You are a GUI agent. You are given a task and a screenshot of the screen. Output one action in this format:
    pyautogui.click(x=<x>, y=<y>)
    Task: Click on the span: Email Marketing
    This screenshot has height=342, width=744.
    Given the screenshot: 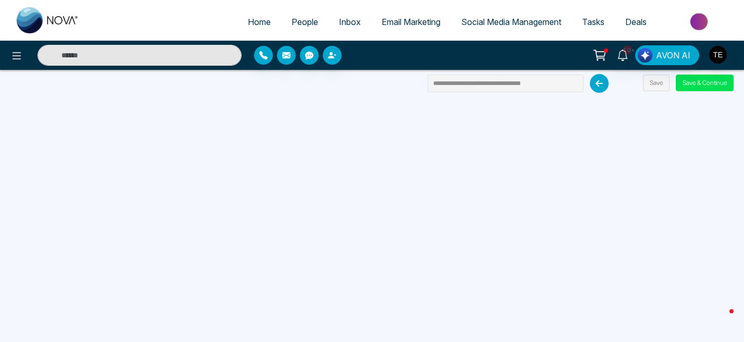 What is the action you would take?
    pyautogui.click(x=411, y=22)
    